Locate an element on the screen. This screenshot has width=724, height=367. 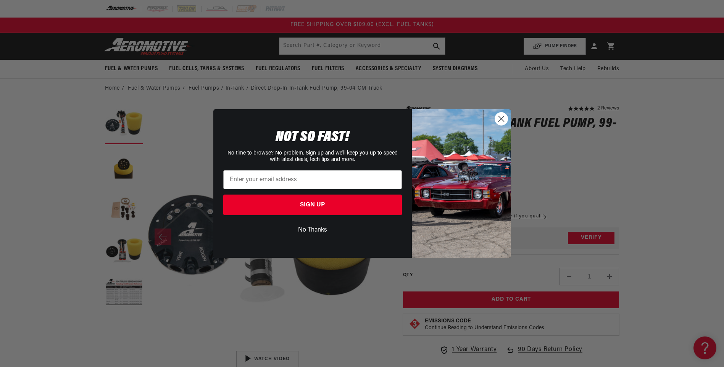
img: 85cdd541-2605-488b-b08c-a5ee7b438a35.jpeg is located at coordinates (461, 184).